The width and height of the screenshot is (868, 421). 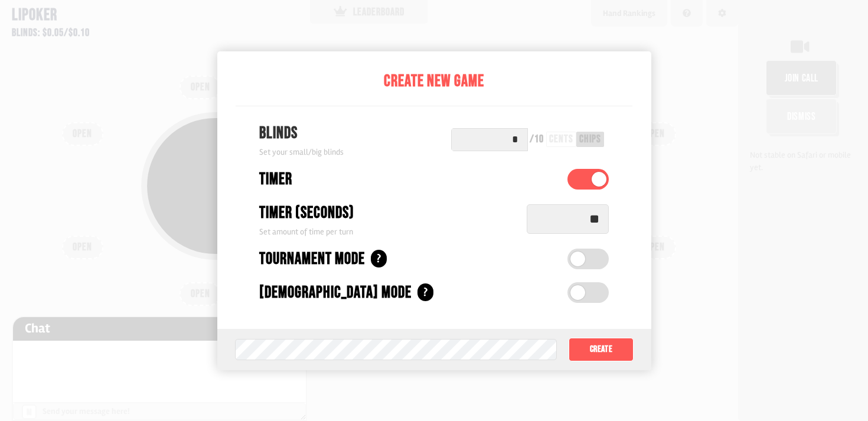 What do you see at coordinates (561, 140) in the screenshot?
I see `div: cents` at bounding box center [561, 140].